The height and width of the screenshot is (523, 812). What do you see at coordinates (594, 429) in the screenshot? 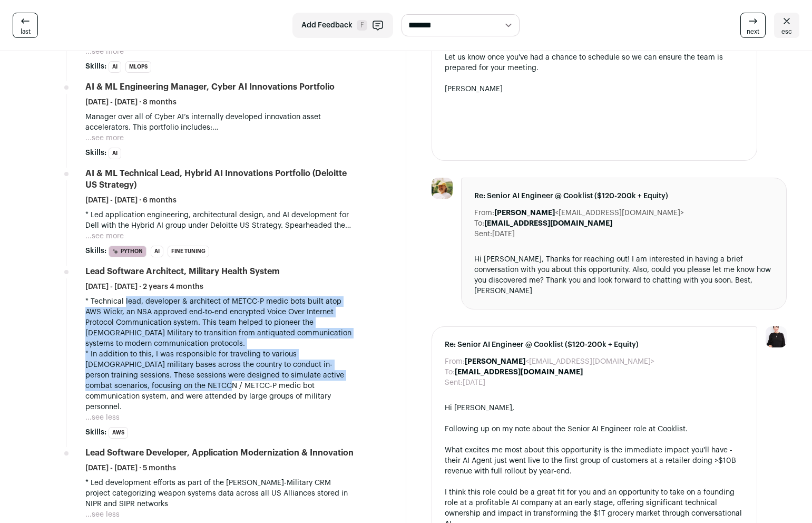
I see `div: Following up on my note about the Senior AI Engineer role at Cooklist.` at bounding box center [594, 429].